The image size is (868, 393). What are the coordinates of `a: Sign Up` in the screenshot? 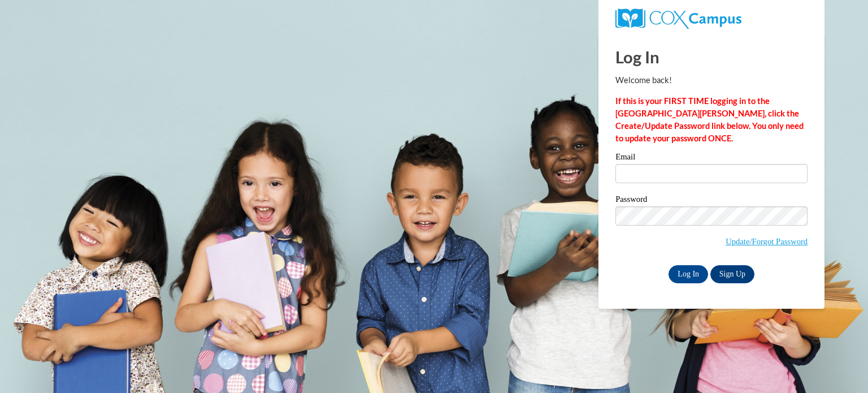 It's located at (732, 274).